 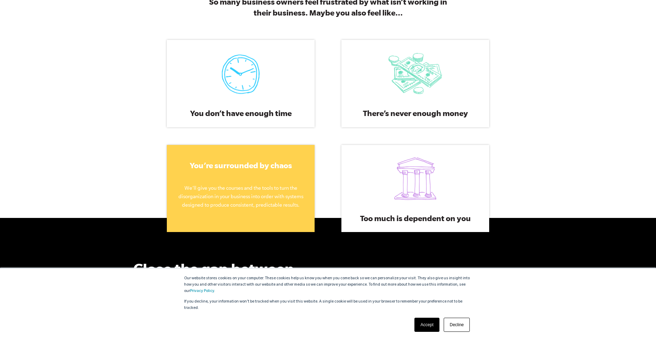 I want to click on h3: There’s never enough money, so click(x=415, y=113).